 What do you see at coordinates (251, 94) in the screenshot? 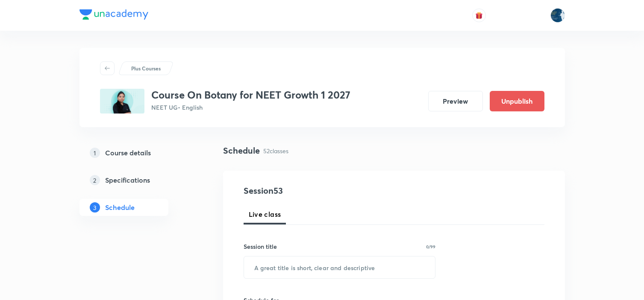
I see `h3: Course On Botany for NEET Growth 1 2027` at bounding box center [251, 94].